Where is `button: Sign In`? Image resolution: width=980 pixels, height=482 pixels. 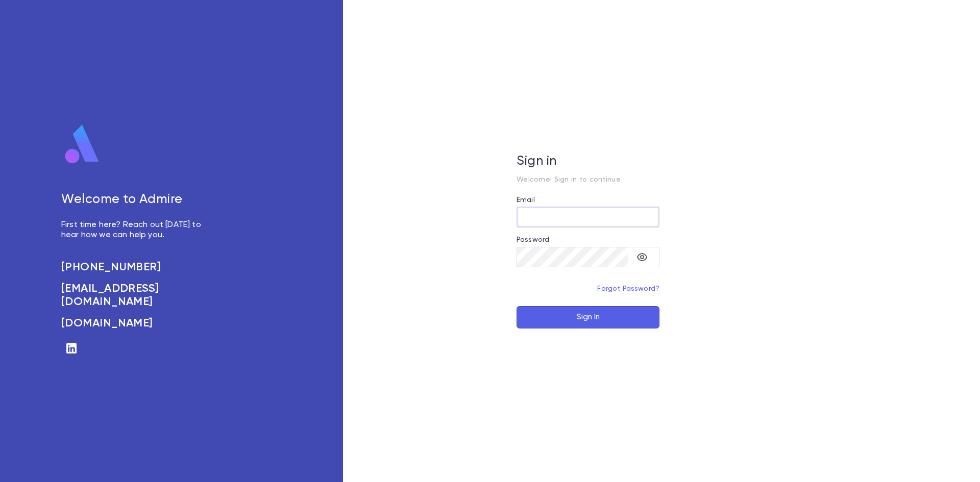 button: Sign In is located at coordinates (588, 318).